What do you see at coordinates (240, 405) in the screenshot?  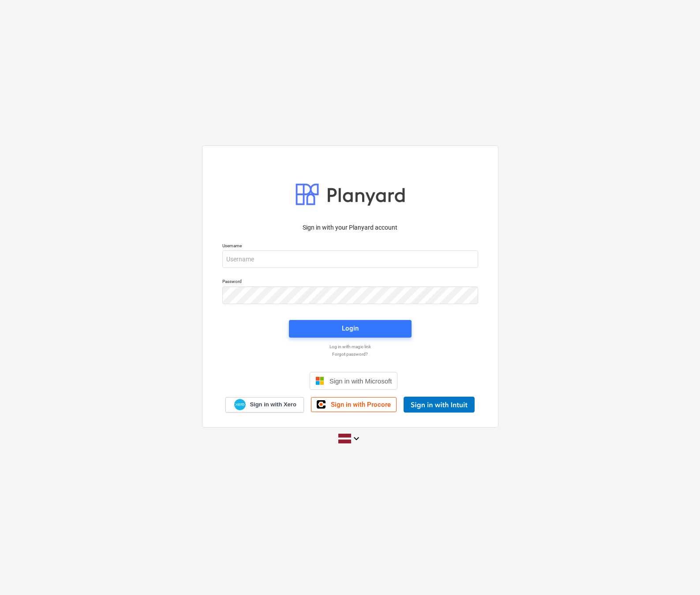 I see `img: Xero logo` at bounding box center [240, 405].